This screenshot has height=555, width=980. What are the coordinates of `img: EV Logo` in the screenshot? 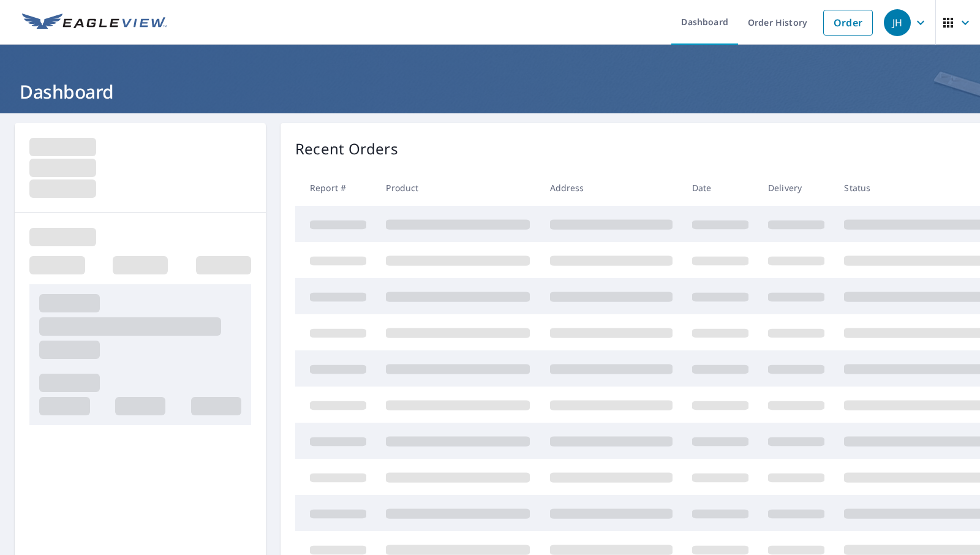 It's located at (95, 23).